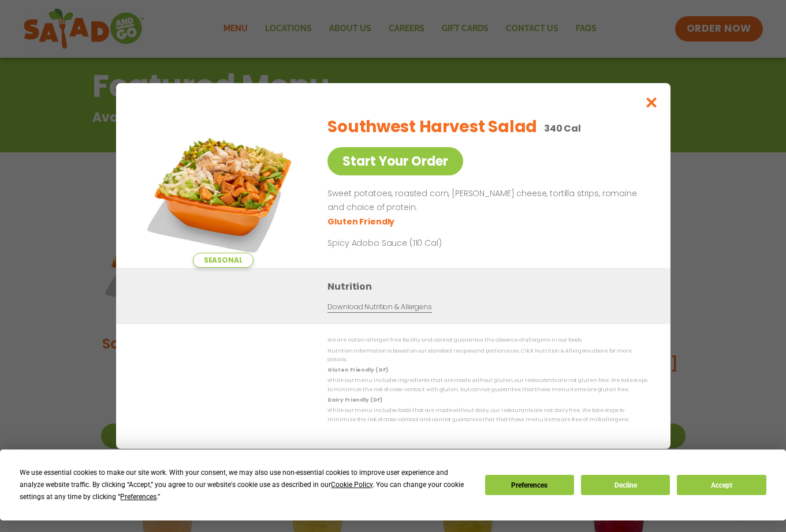 The image size is (786, 532). What do you see at coordinates (352, 485) in the screenshot?
I see `span: Cookie Policy` at bounding box center [352, 485].